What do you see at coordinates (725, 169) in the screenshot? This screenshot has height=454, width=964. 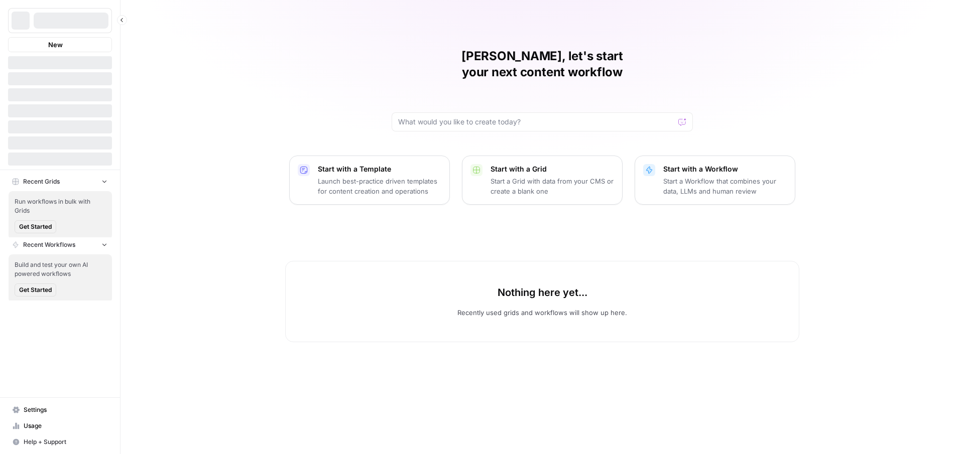 I see `p: Start with a Workflow` at bounding box center [725, 169].